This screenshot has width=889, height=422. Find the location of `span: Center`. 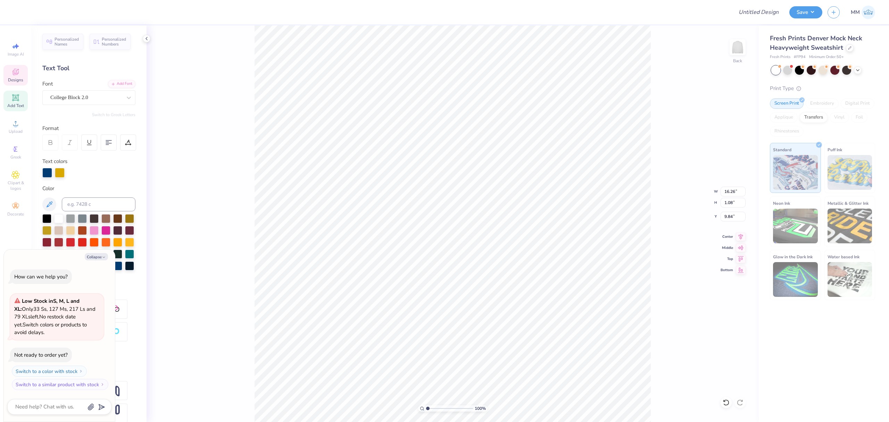

span: Center is located at coordinates (727, 236).